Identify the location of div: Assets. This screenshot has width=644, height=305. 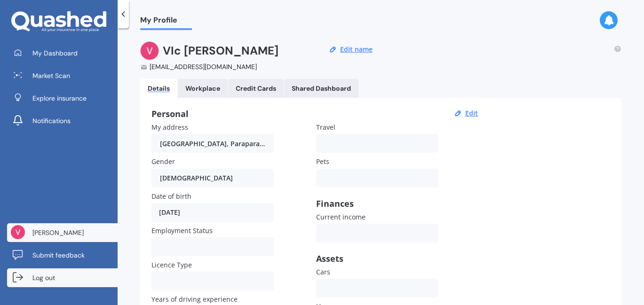
(377, 259).